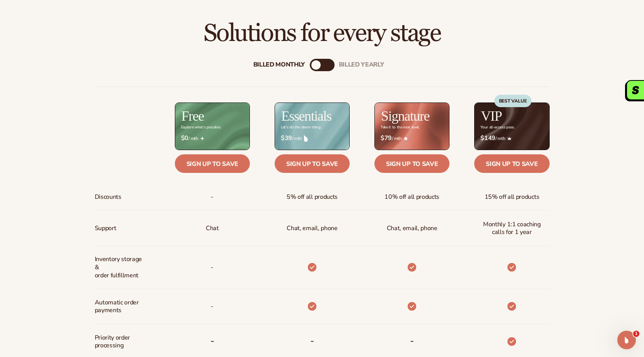  What do you see at coordinates (406, 138) in the screenshot?
I see `img: Star_6.png` at bounding box center [406, 138].